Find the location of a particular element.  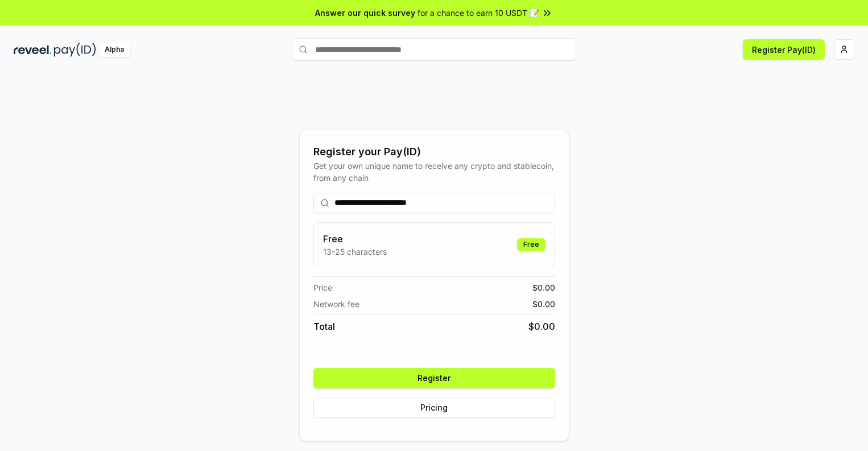

span: Answer our quick survey is located at coordinates (365, 13).